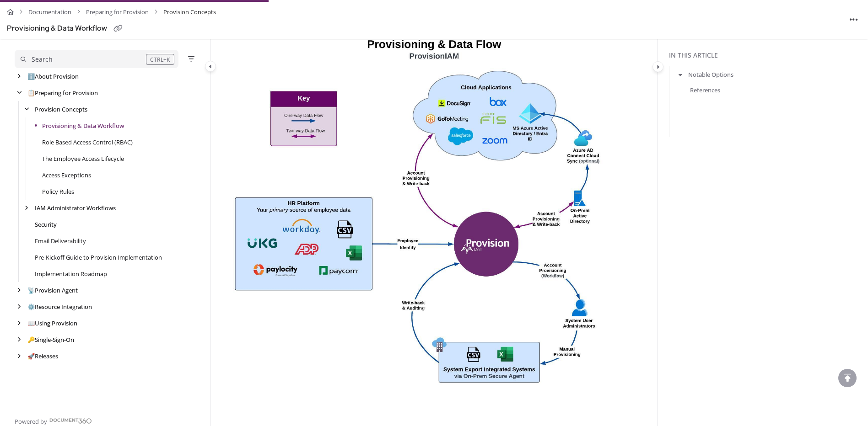 This screenshot has height=426, width=868. Describe the element at coordinates (83, 126) in the screenshot. I see `a: Provisioning & Data Workflow` at that location.